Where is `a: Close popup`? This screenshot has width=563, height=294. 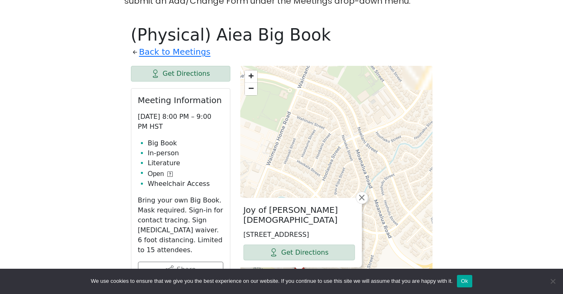
a: Close popup is located at coordinates (361, 198).